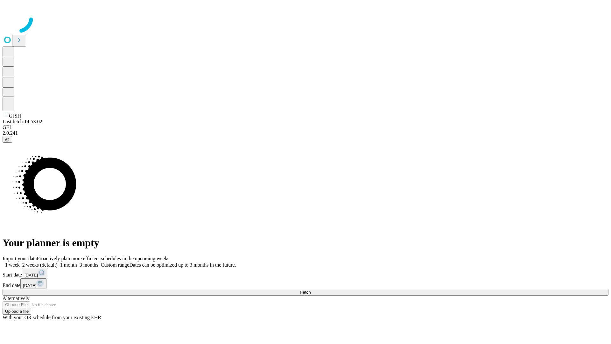  What do you see at coordinates (20, 258) in the screenshot?
I see `span: Import your data` at bounding box center [20, 258].